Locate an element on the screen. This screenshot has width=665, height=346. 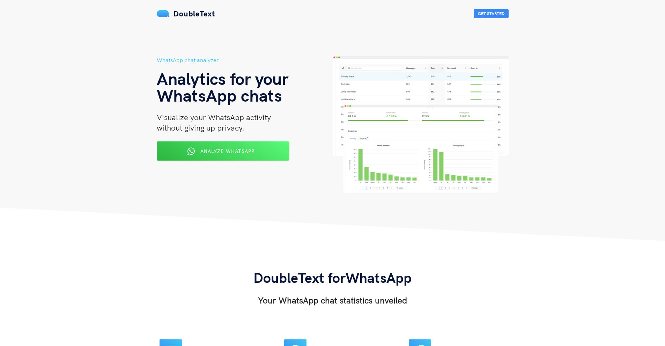
span: Visualize your WhatsApp activity is located at coordinates (214, 117).